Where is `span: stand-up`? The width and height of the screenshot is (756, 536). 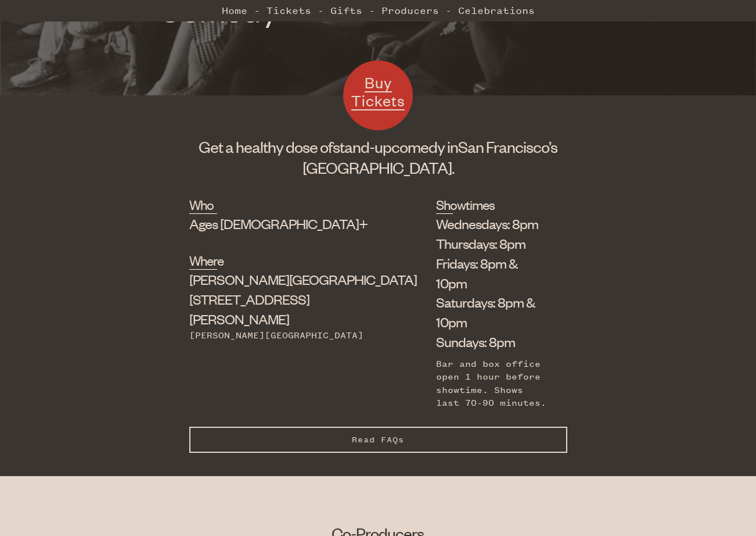 span: stand-up is located at coordinates (362, 146).